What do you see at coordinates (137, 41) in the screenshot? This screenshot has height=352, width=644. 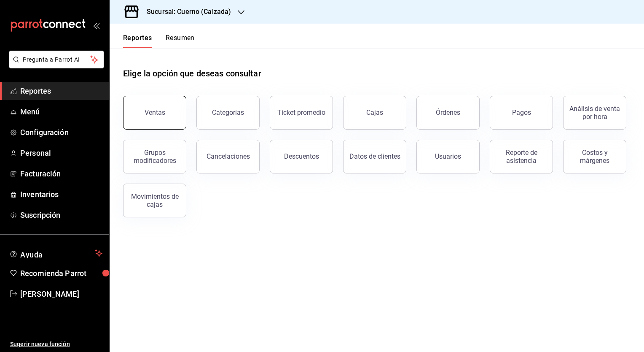 I see `button: Reportes` at bounding box center [137, 41].